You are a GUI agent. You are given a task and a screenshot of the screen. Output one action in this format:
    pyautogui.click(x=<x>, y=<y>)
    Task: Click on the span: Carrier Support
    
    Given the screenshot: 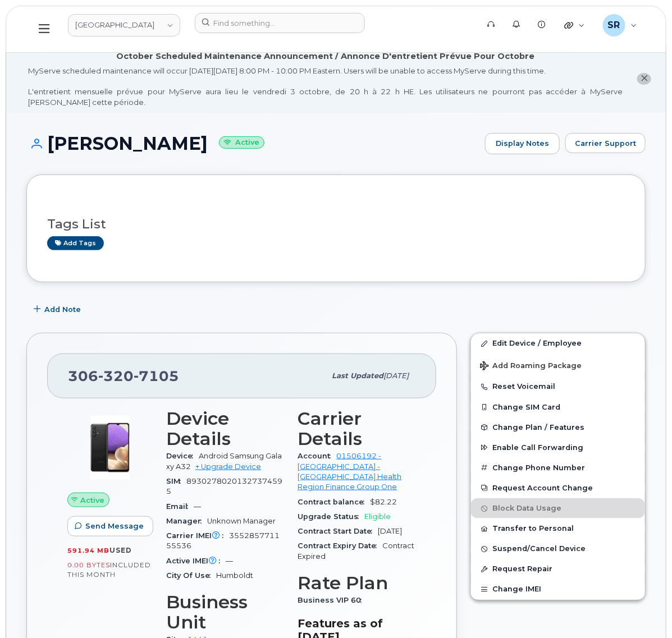 What is the action you would take?
    pyautogui.click(x=605, y=143)
    